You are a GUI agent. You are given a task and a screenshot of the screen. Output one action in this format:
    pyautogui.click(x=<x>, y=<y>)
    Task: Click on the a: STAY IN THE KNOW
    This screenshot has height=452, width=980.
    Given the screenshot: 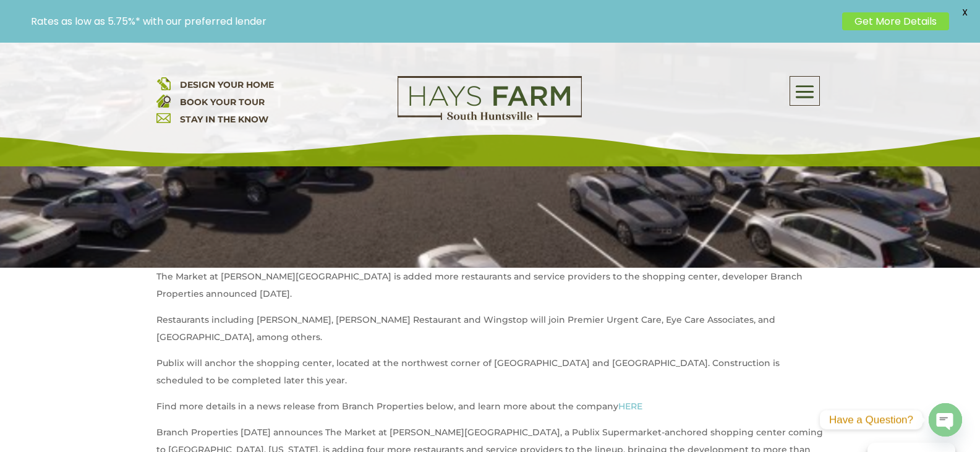 What is the action you would take?
    pyautogui.click(x=224, y=120)
    